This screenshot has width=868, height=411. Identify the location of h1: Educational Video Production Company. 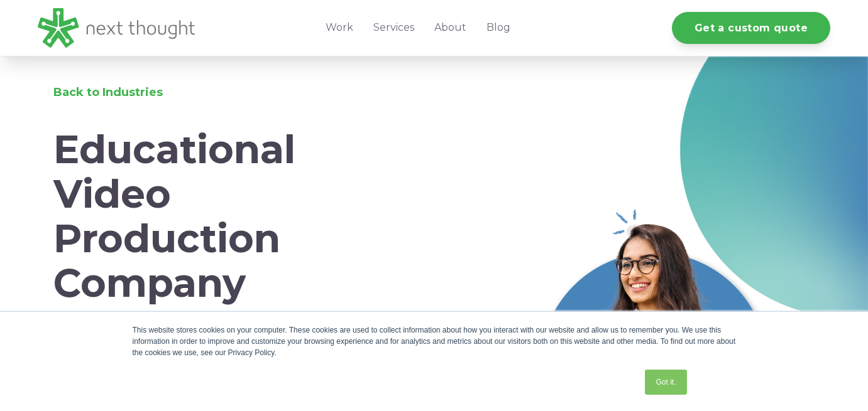
(231, 216).